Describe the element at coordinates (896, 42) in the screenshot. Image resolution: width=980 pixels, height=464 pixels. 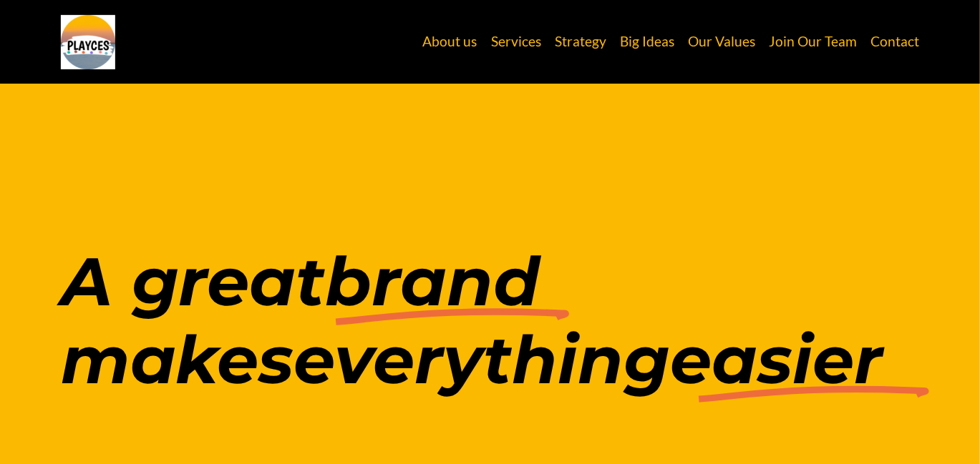
I see `a: Contact` at that location.